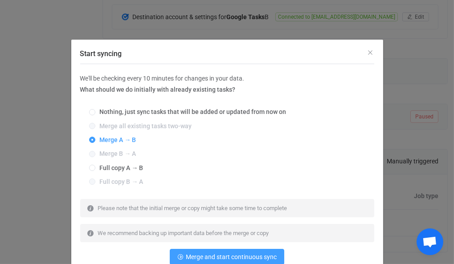 The width and height of the screenshot is (454, 264). What do you see at coordinates (116, 154) in the screenshot?
I see `span: Merge B → A` at bounding box center [116, 154].